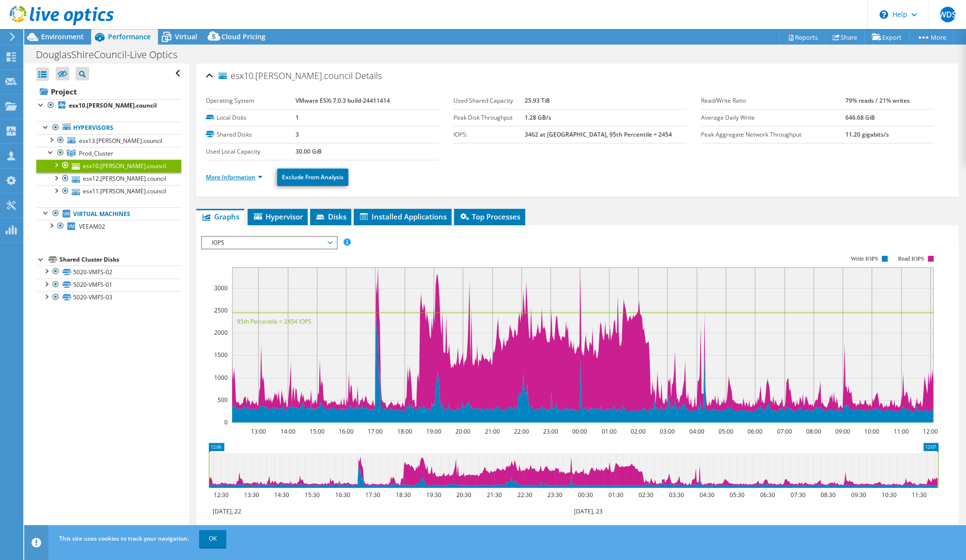  Describe the element at coordinates (92, 226) in the screenshot. I see `span: VEEAM02` at that location.